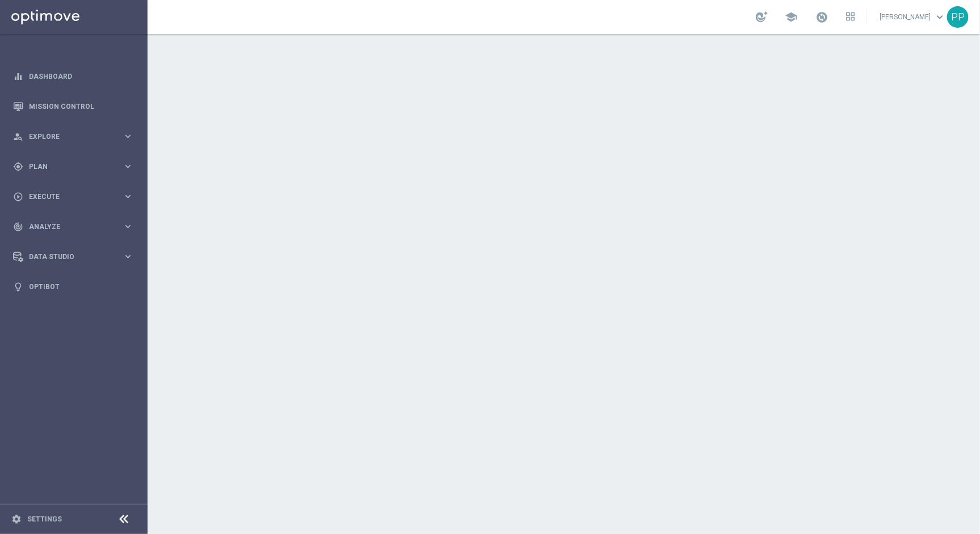 The height and width of the screenshot is (534, 980). I want to click on div: Analyze, so click(67, 227).